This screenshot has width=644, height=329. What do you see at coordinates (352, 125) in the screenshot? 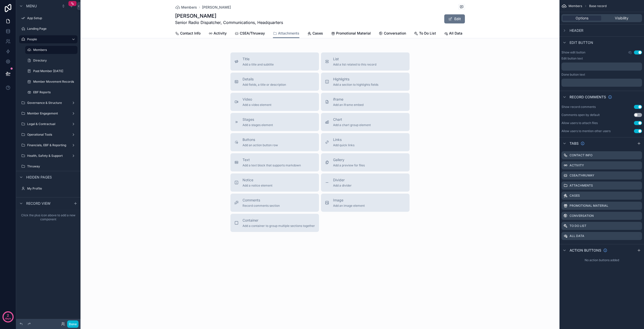
I see `span: Add a chart group element` at bounding box center [352, 125].